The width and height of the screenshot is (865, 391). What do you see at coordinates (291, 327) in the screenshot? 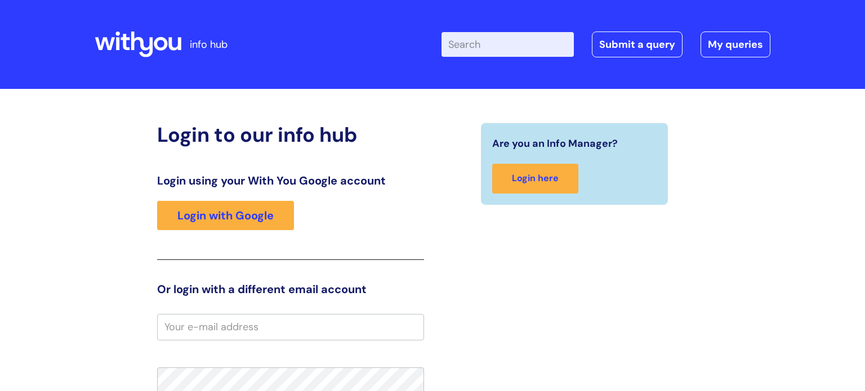
I see `input: Your e-mail address` at bounding box center [291, 327].